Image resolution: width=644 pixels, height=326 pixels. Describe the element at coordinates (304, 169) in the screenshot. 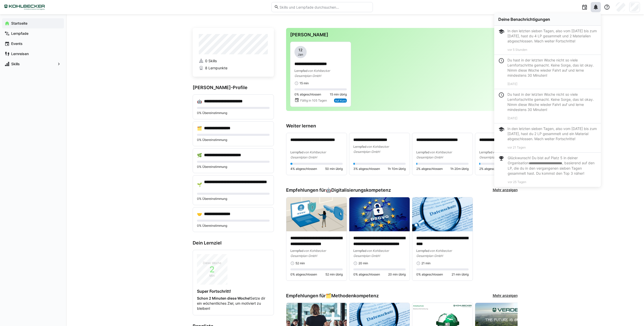

I see `span: 4% abgeschlossen` at that location.